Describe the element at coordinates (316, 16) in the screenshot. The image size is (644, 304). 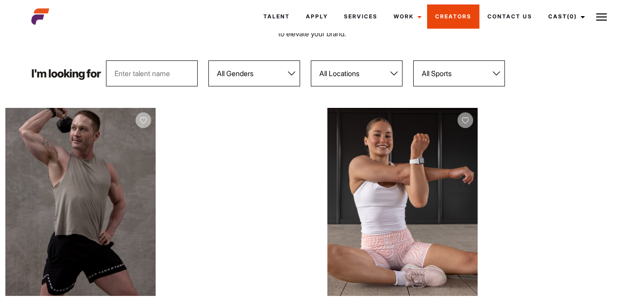
I see `a: Apply` at that location.